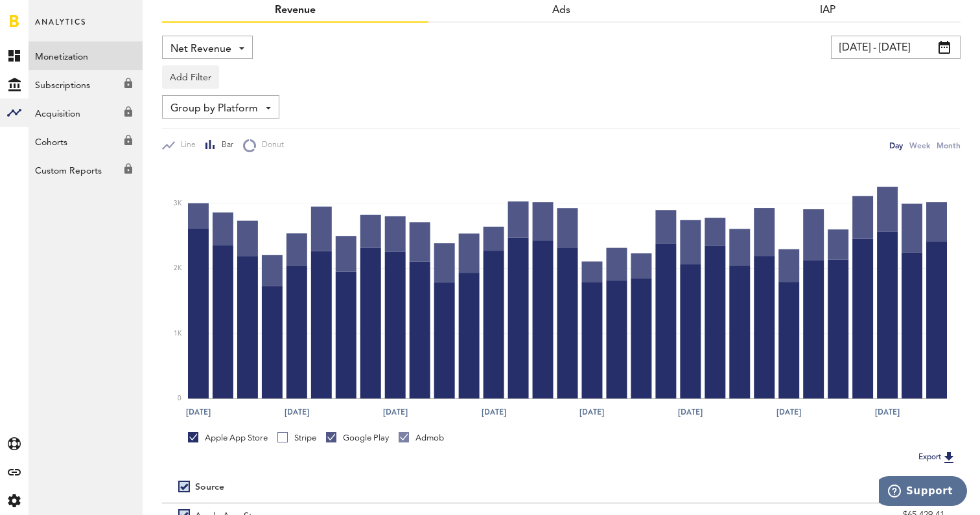  Describe the element at coordinates (761, 487) in the screenshot. I see `div: Period total` at that location.